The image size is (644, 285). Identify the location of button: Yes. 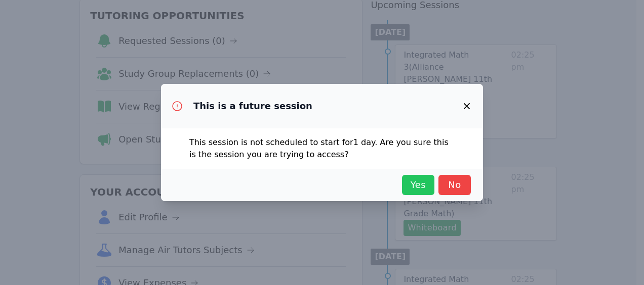
(418, 185).